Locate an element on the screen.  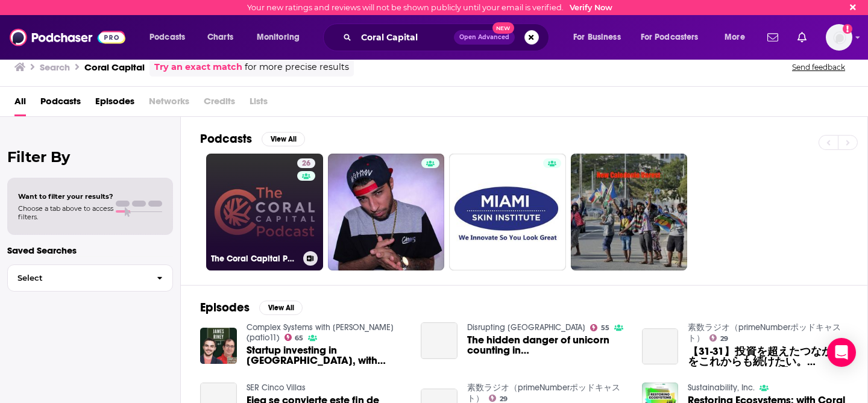
span: Episodes is located at coordinates (114, 104).